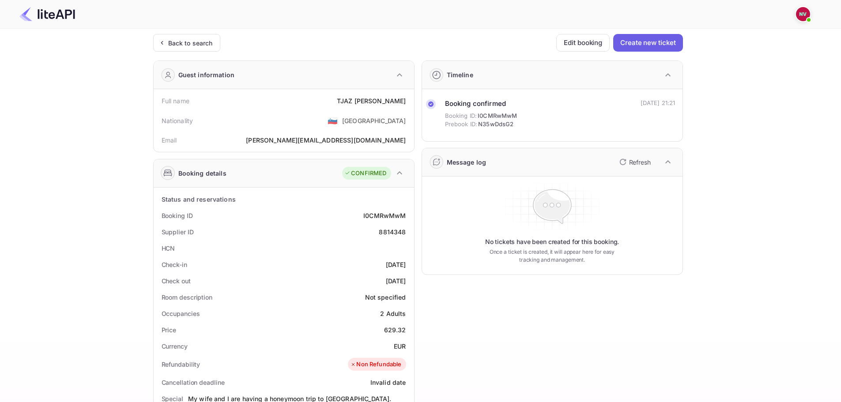  I want to click on span: N35wDdsG2, so click(496, 124).